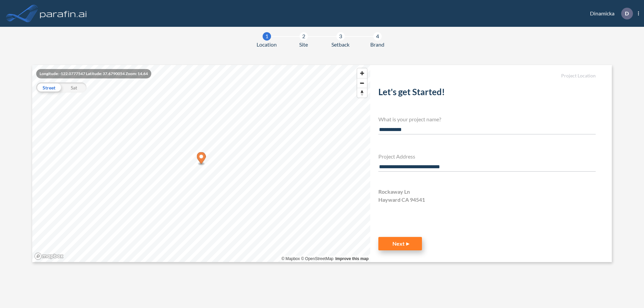 This screenshot has height=308, width=644. Describe the element at coordinates (303, 36) in the screenshot. I see `div: 2` at that location.